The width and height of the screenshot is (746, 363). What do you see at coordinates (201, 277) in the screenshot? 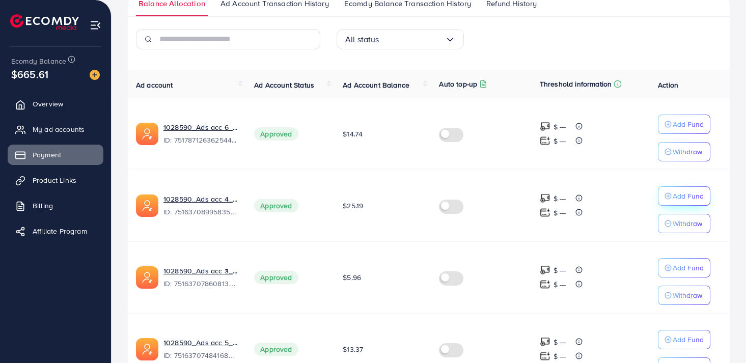
I see `div: <span class='underline'>1028590_Ads acc 3_1750041464367</span></br>7516370786081357825` at bounding box center [201, 277].